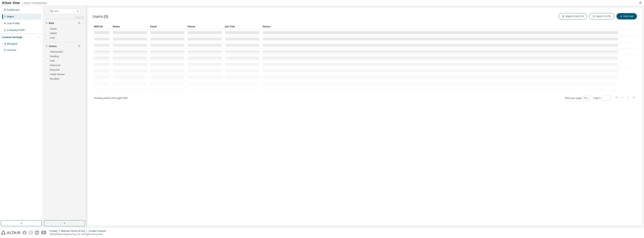 The image size is (644, 238). I want to click on img: youtube.svg, so click(44, 233).